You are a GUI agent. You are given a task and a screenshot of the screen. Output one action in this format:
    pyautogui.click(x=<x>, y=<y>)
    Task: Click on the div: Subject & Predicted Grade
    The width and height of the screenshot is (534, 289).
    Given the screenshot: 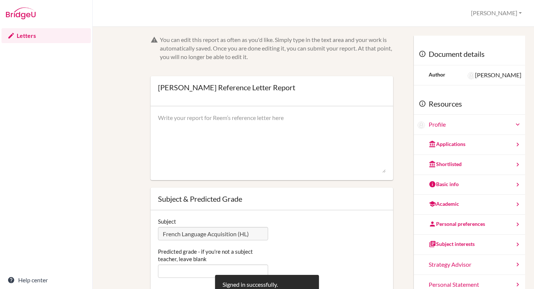 What is the action you would take?
    pyautogui.click(x=272, y=198)
    